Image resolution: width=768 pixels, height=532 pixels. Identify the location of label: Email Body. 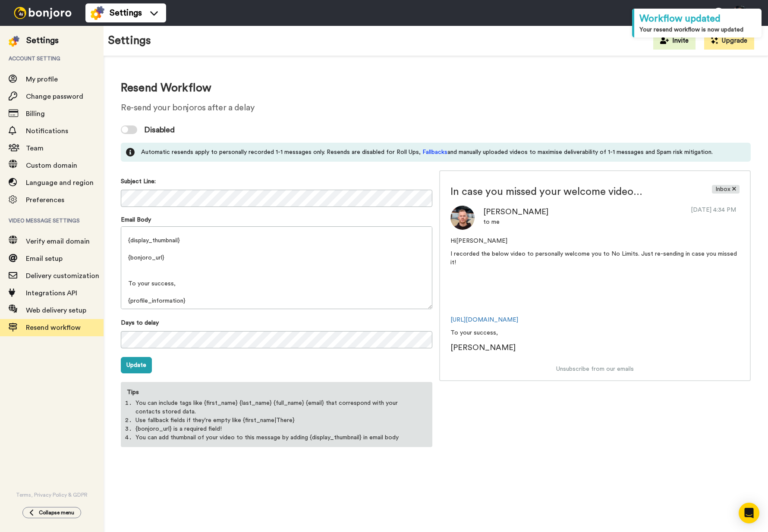
(136, 220).